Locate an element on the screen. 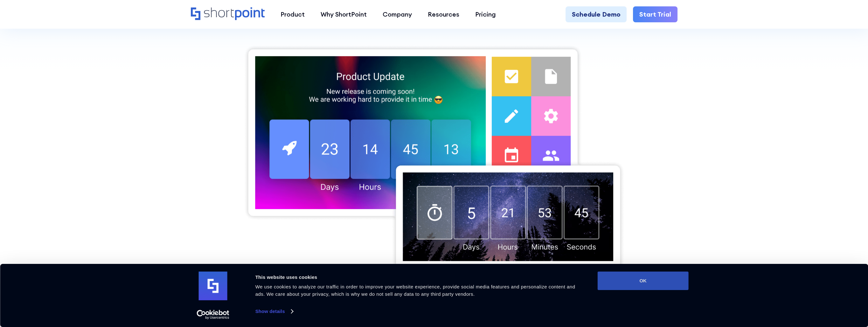 The height and width of the screenshot is (327, 868). a: Resources is located at coordinates (444, 14).